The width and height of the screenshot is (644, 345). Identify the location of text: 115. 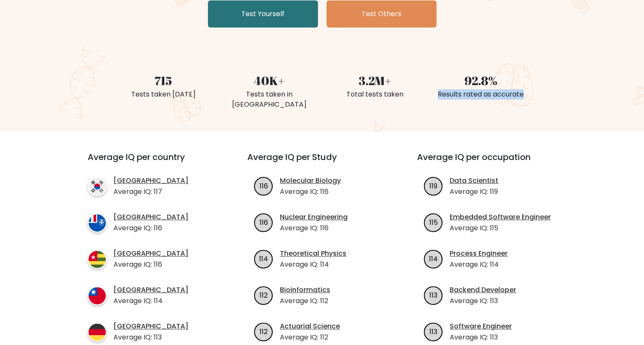
(434, 222).